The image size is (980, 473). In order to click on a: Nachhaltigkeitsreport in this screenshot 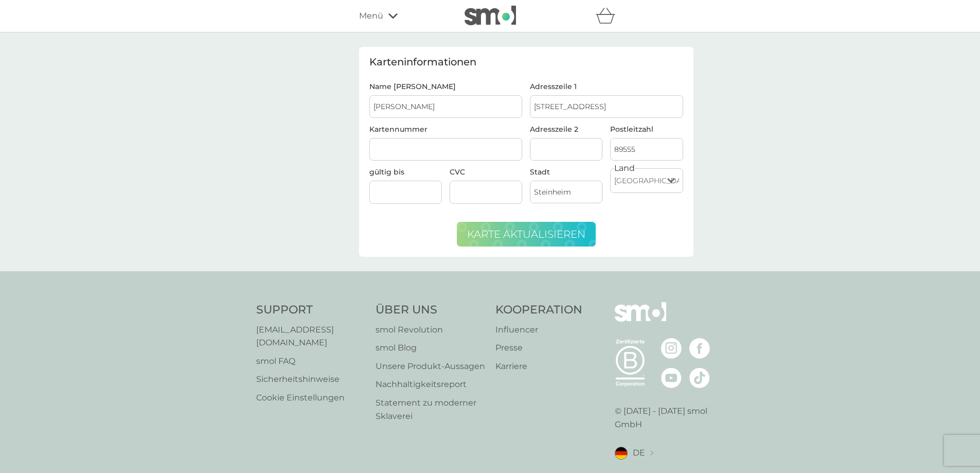, I will do `click(430, 384)`.